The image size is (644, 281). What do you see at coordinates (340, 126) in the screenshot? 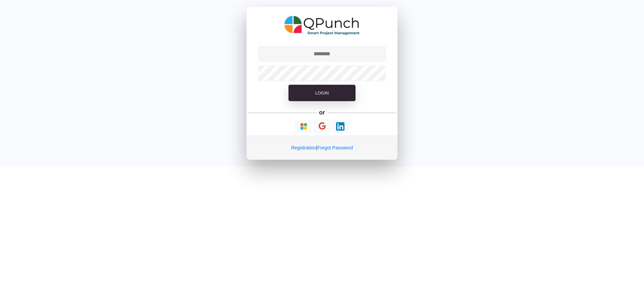
I see `button: Continue With LinkedIn` at bounding box center [340, 126].